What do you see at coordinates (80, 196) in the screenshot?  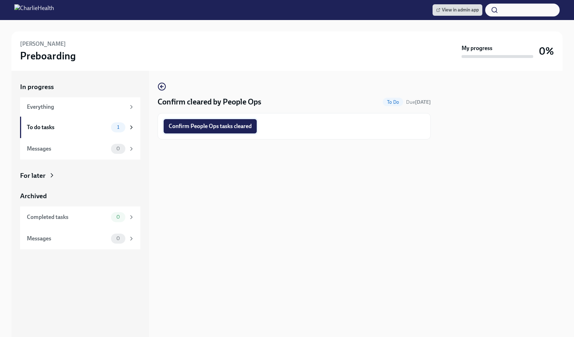 I see `a: Archived` at bounding box center [80, 196].